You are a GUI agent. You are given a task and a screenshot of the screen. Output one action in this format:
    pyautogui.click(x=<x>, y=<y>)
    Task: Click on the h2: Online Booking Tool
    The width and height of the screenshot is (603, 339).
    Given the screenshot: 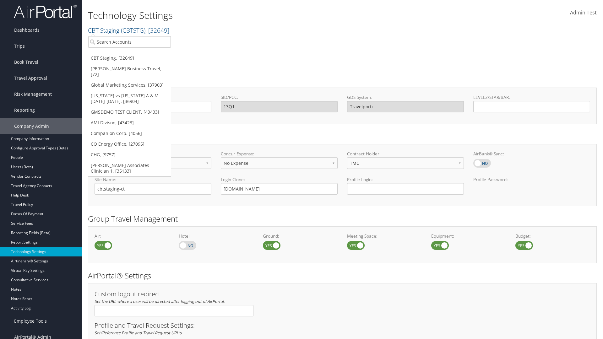 What is the action you would take?
    pyautogui.click(x=342, y=137)
    